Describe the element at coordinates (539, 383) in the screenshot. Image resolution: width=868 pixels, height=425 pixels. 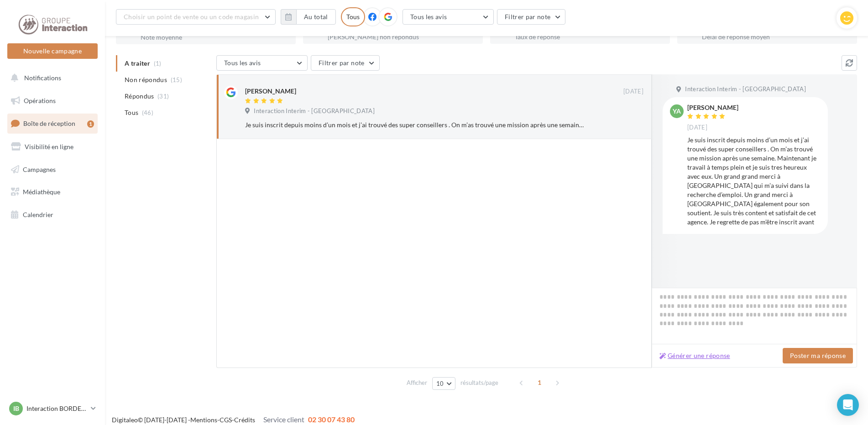
I see `span: 1` at that location.